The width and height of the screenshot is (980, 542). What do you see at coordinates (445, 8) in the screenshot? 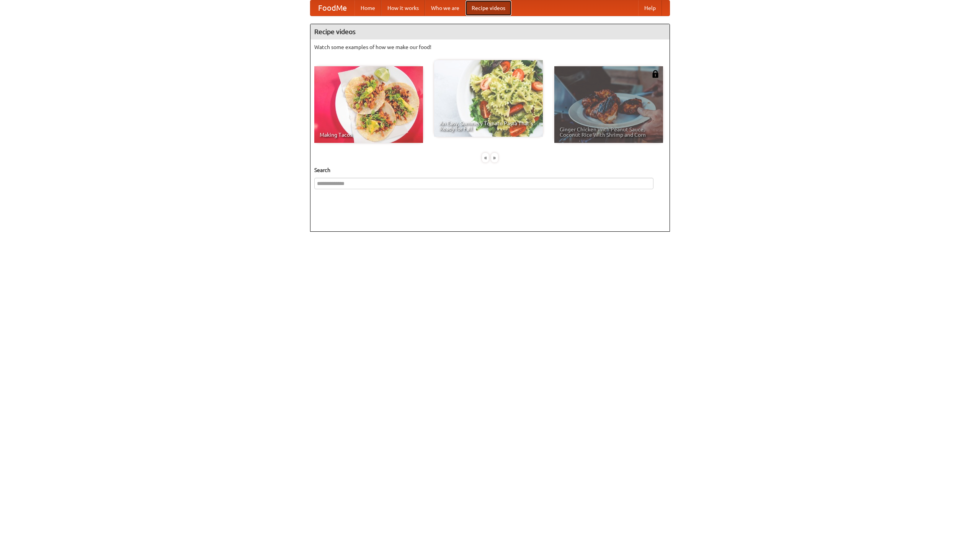
I see `a: Who we are` at bounding box center [445, 8].